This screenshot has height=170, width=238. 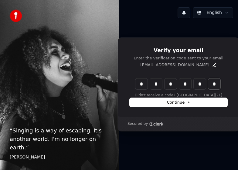 What do you see at coordinates (178, 103) in the screenshot?
I see `button: Continue` at bounding box center [178, 103].